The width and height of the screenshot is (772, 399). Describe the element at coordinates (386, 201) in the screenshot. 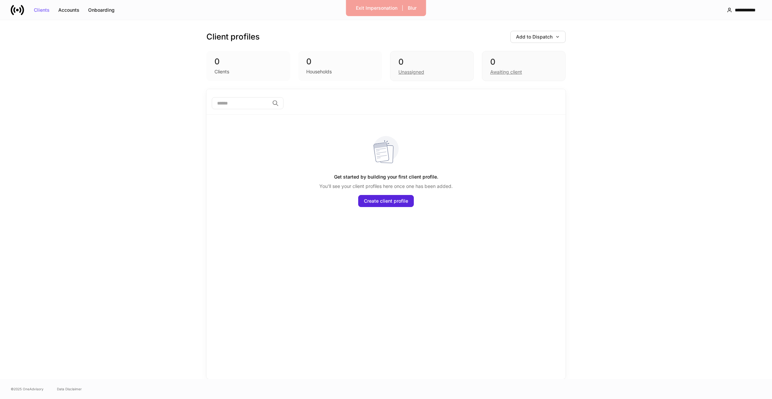

I see `div: Create client profile` at that location.